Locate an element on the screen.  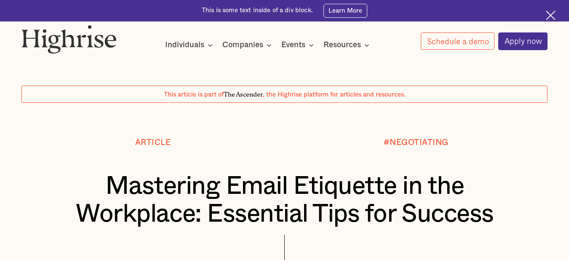
a: Learn More is located at coordinates (345, 11).